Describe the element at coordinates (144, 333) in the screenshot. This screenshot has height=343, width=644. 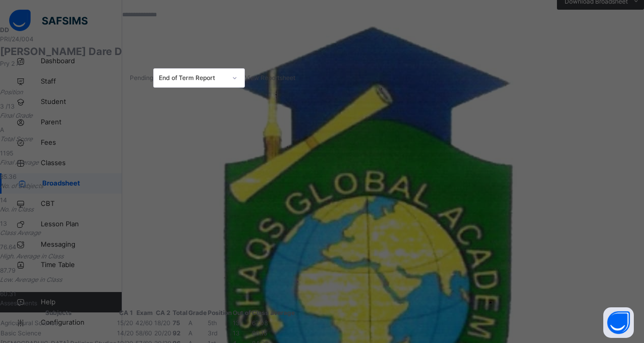
I see `span: 58` at that location.